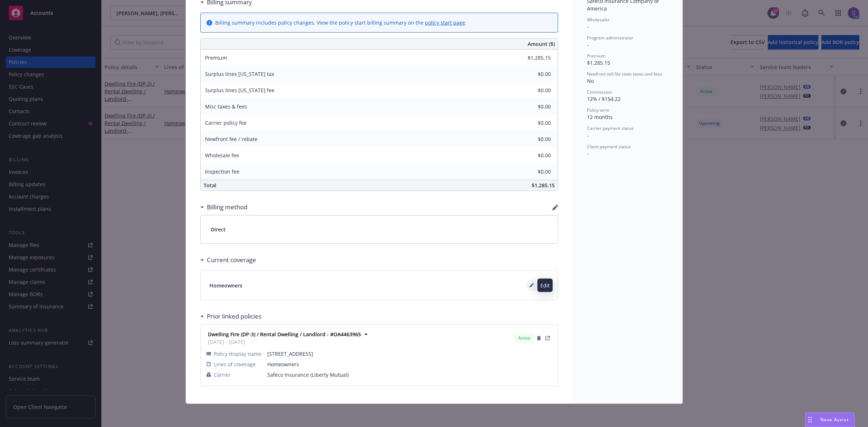 The height and width of the screenshot is (427, 868). Describe the element at coordinates (600, 92) in the screenshot. I see `span: Commission` at that location.